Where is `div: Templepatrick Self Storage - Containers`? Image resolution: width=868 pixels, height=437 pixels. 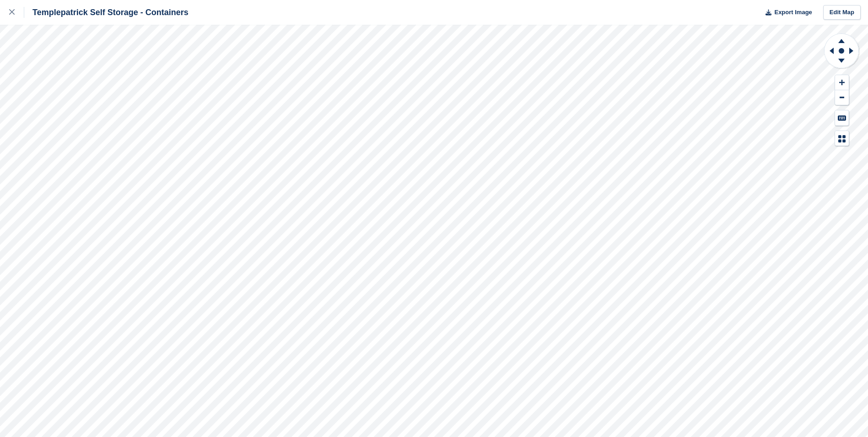
div: Templepatrick Self Storage - Containers is located at coordinates (106, 13).